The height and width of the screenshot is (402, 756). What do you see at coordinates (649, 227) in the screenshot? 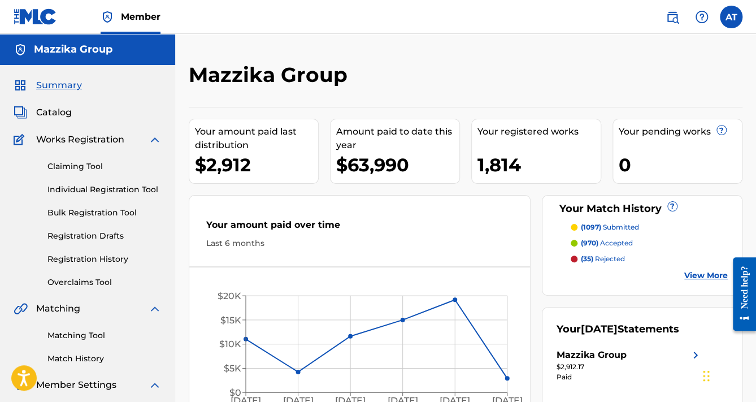
I see `a: (1097) submitted` at bounding box center [649, 227].